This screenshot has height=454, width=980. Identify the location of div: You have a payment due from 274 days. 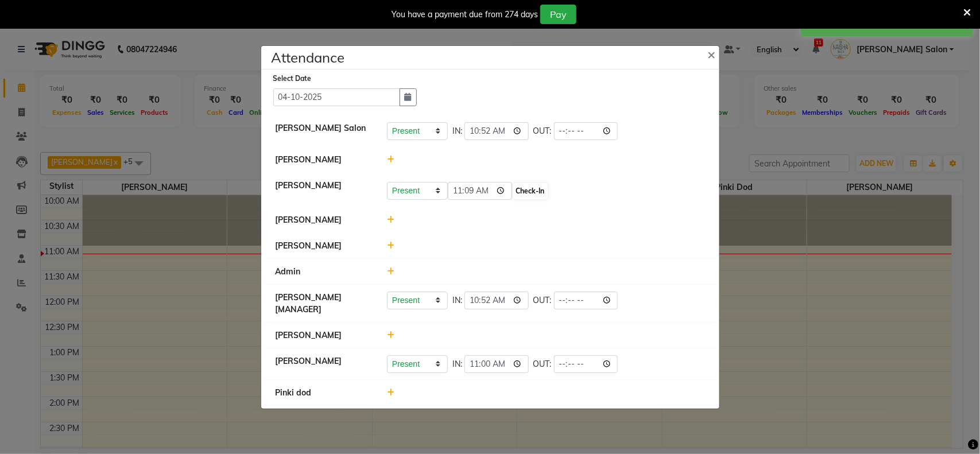
(464, 14).